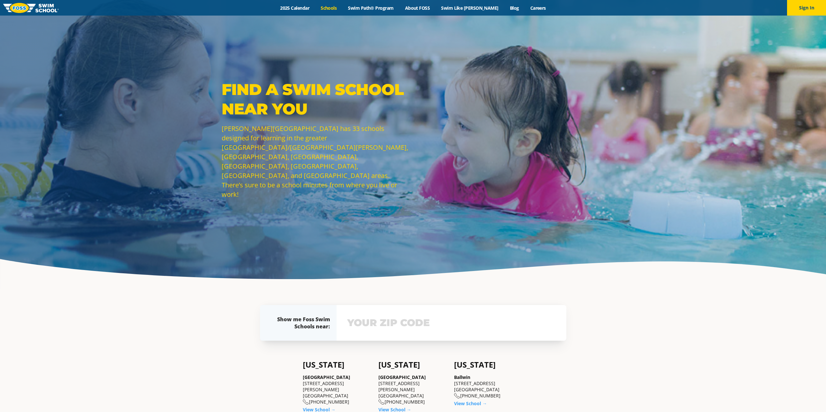 This screenshot has width=826, height=412. Describe the element at coordinates (371, 8) in the screenshot. I see `a: Swim Path® Program` at that location.